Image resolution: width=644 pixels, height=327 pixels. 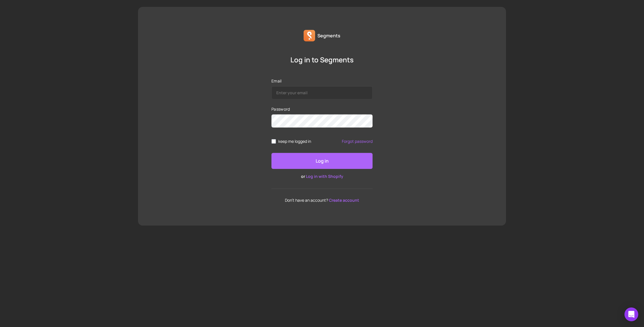 What do you see at coordinates (322, 93) in the screenshot?
I see `input: Email` at bounding box center [322, 93].